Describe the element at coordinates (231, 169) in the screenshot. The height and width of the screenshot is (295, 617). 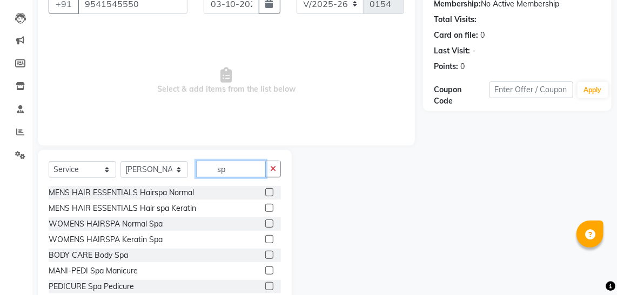
I see `input: Search or Scan` at that location.